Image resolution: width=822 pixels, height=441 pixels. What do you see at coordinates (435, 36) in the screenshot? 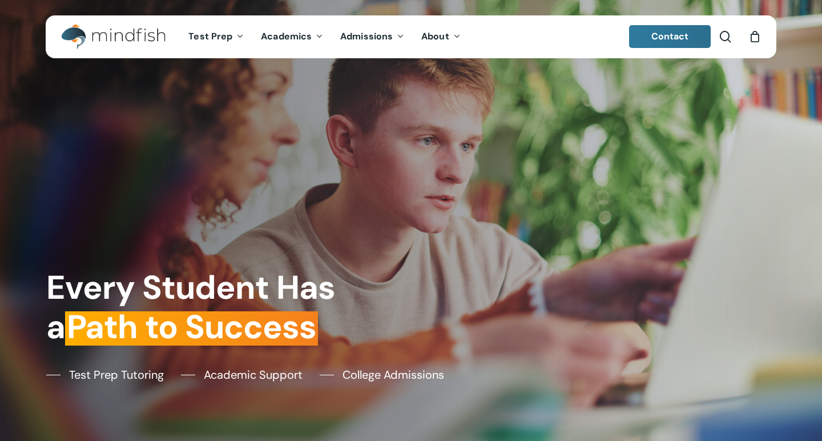
I see `span: About` at bounding box center [435, 36].